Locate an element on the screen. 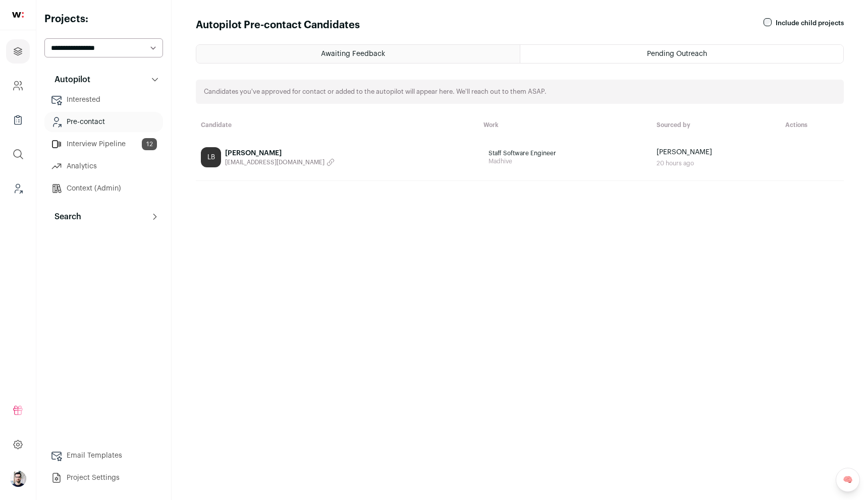 The height and width of the screenshot is (500, 868). p: Autopilot is located at coordinates (69, 80).